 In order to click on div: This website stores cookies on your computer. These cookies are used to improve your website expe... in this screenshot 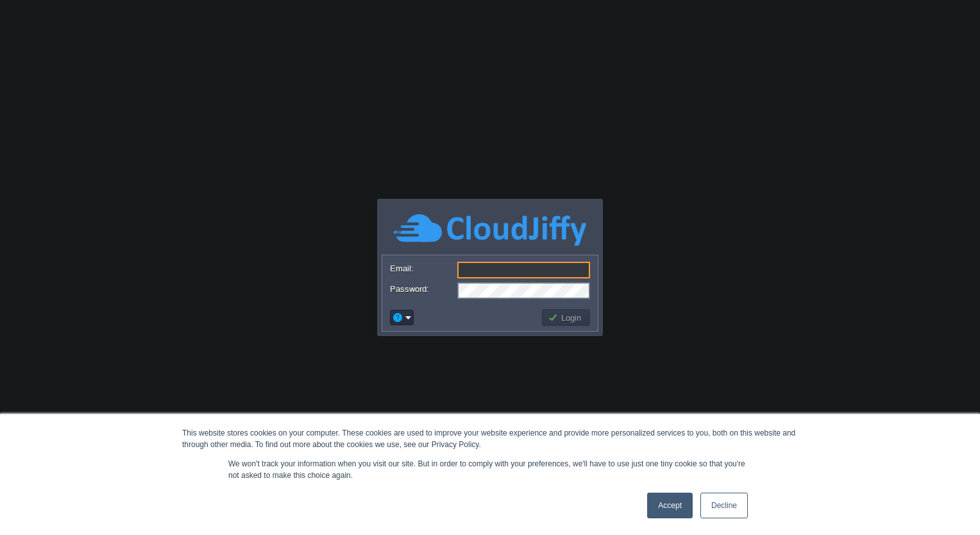, I will do `click(490, 439)`.